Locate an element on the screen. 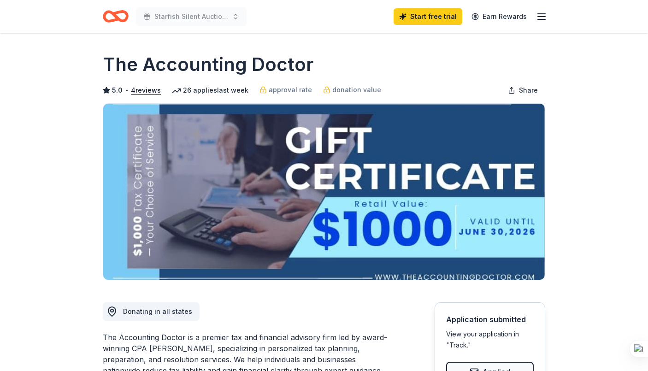 The height and width of the screenshot is (371, 648). button: 4reviews is located at coordinates (146, 90).